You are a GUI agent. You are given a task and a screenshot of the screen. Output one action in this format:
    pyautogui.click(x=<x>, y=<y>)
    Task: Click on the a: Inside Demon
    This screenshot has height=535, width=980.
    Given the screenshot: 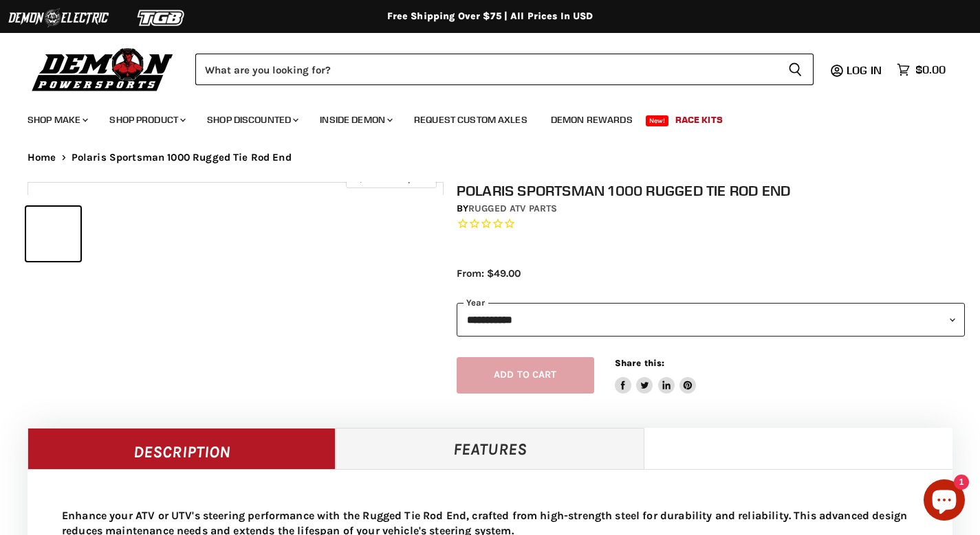 What is the action you would take?
    pyautogui.click(x=355, y=120)
    